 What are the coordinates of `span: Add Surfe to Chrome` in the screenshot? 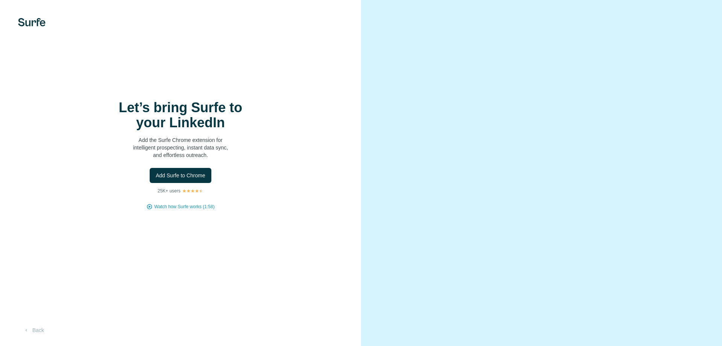 It's located at (180, 175).